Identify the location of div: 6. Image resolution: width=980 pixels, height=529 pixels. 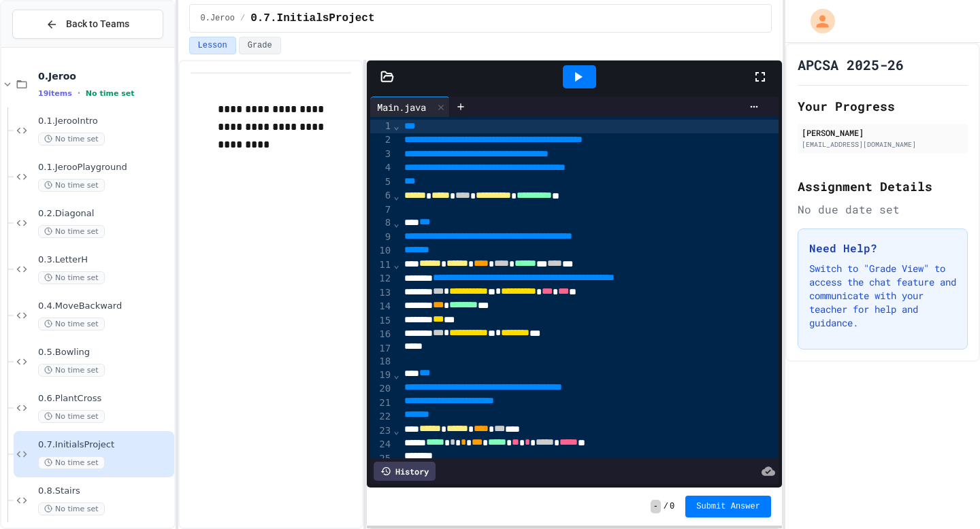
(381, 196).